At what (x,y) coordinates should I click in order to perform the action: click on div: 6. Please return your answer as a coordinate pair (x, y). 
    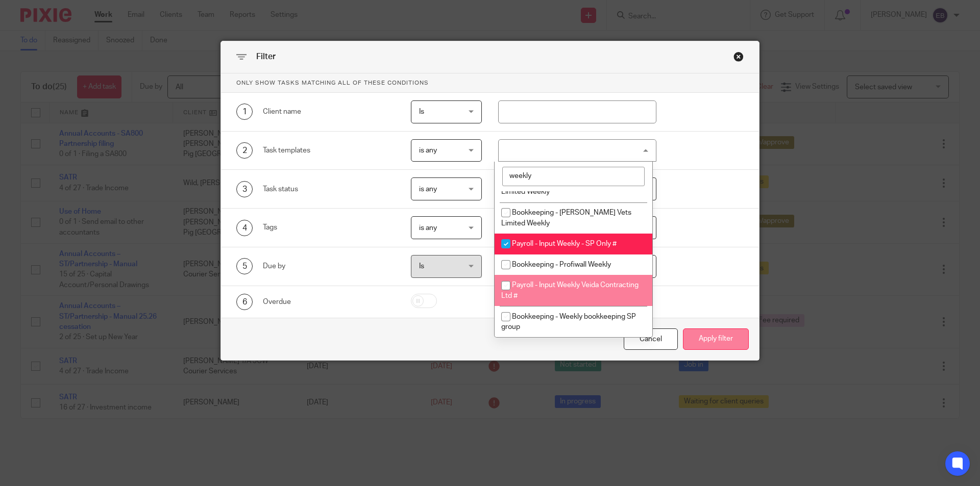
    Looking at the image, I should click on (245, 302).